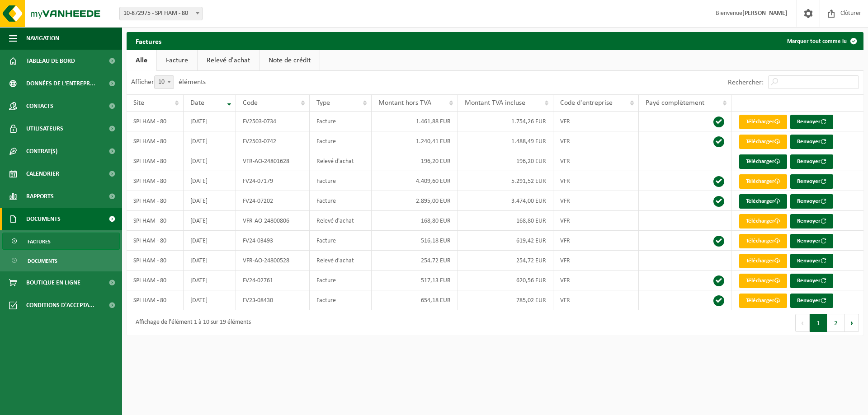  Describe the element at coordinates (273, 141) in the screenshot. I see `td: FV2503-0742` at that location.